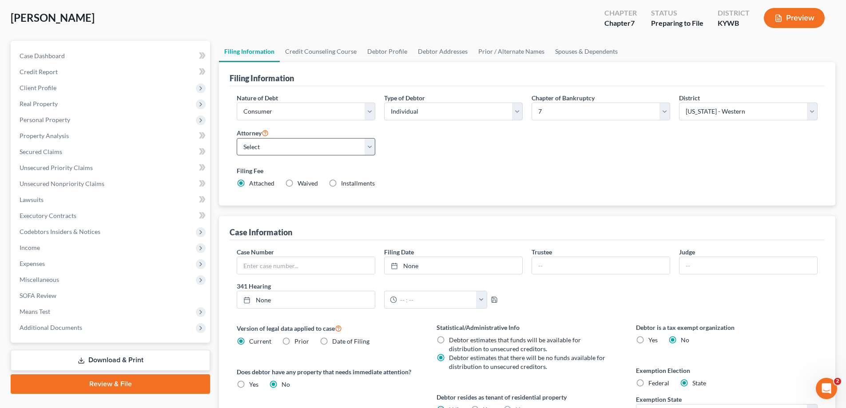 The height and width of the screenshot is (408, 846). I want to click on span: Date of Filing, so click(351, 341).